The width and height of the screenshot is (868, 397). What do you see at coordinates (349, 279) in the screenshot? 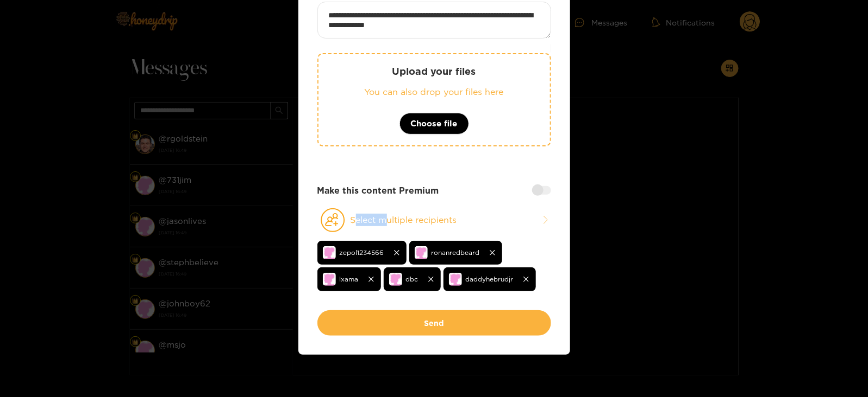
I see `span: lxama` at bounding box center [349, 279].